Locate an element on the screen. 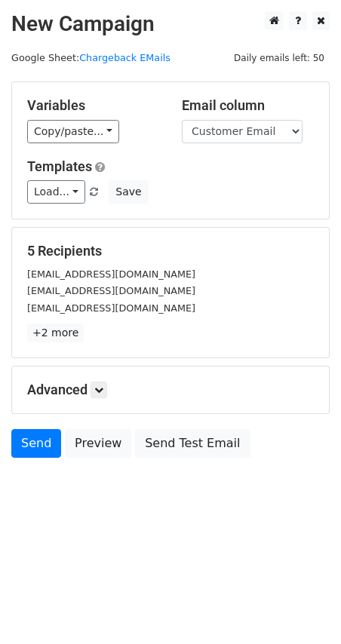  a: Chargeback EMails is located at coordinates (125, 57).